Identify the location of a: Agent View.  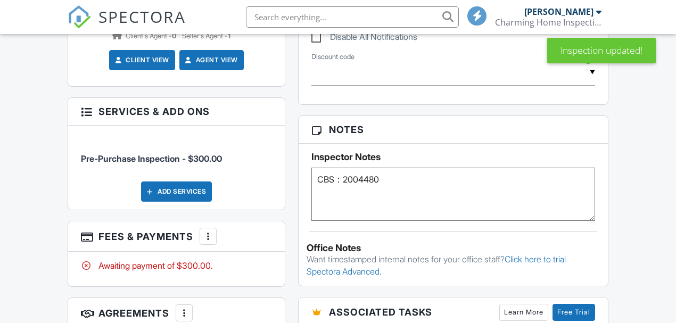
(210, 60).